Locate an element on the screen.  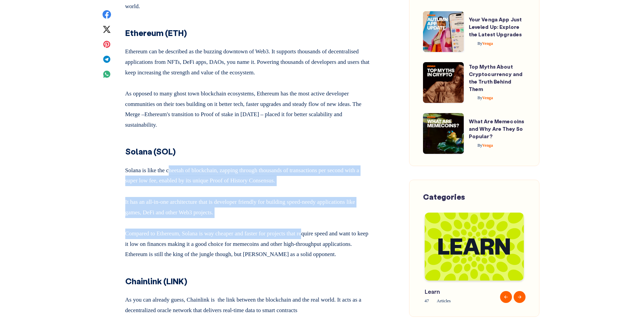
a: What Are Memecoins and Why Are They So Popular? is located at coordinates (496, 129).